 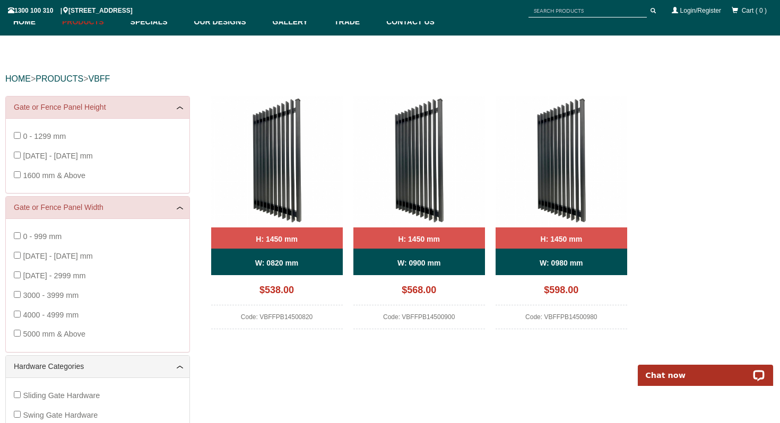 I want to click on span: Swing Gate Hardware, so click(x=60, y=415).